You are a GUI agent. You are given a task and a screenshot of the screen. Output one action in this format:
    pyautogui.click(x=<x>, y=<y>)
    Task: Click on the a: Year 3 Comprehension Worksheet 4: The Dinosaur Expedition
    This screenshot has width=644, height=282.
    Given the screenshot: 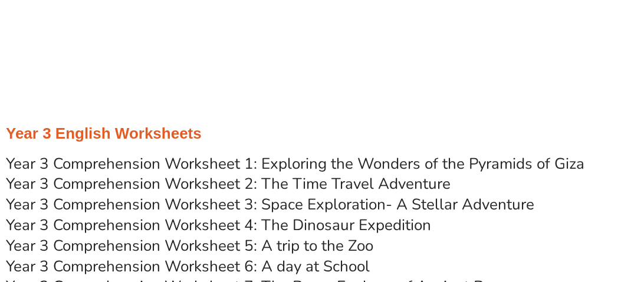 What is the action you would take?
    pyautogui.click(x=218, y=225)
    